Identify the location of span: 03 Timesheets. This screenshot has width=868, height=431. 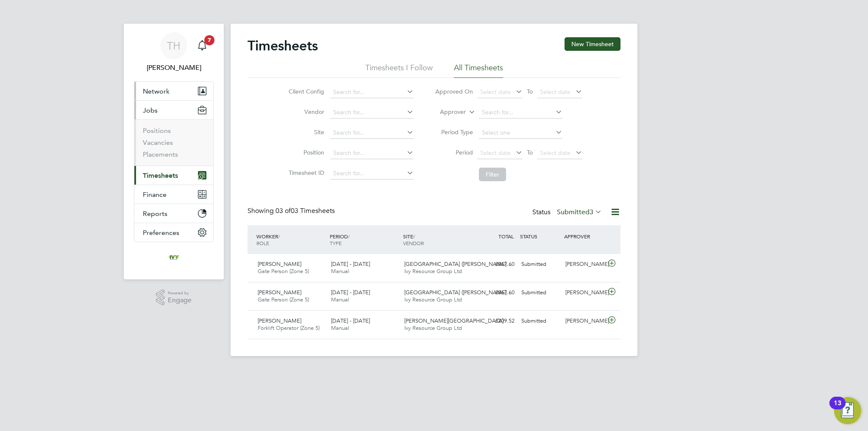
(305, 211).